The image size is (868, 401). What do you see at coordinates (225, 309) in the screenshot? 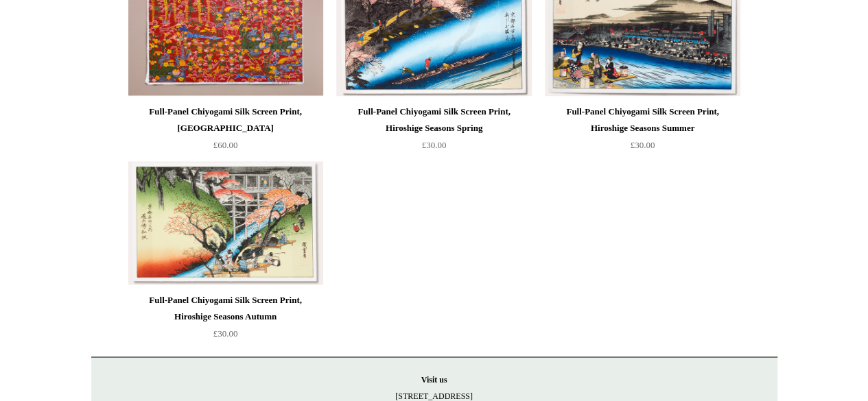
I see `div: Full-Panel Chiyogami Silk Screen Print, Hiroshige Seasons Autumn` at bounding box center [225, 309].